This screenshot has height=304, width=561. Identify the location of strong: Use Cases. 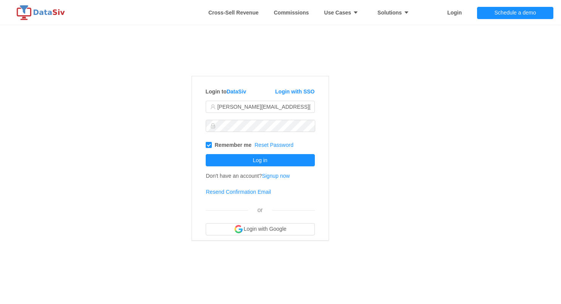
(343, 13).